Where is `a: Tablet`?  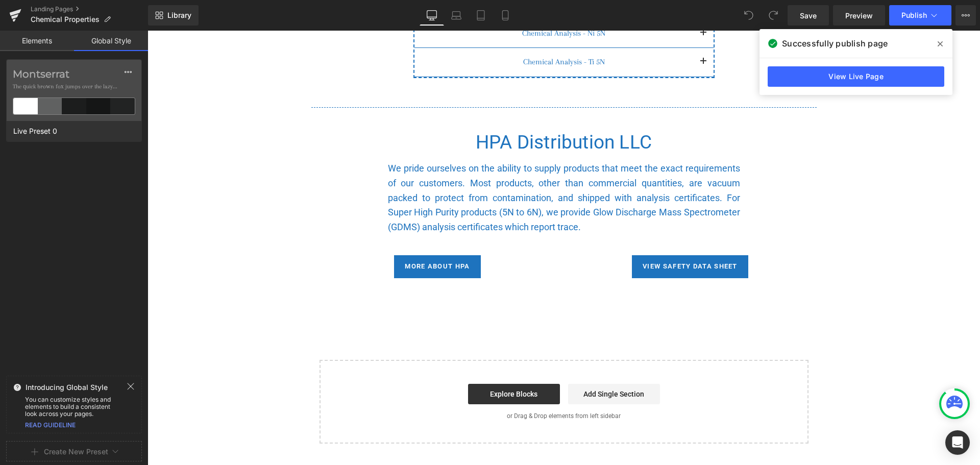
a: Tablet is located at coordinates (481, 15).